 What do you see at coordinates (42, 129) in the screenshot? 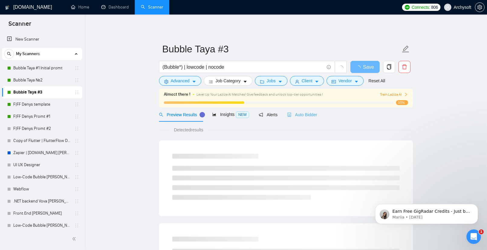
I see `a: F|FF Denys Promt #2` at bounding box center [42, 129].